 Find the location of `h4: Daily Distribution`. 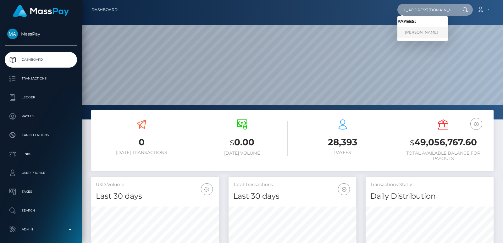

h4: Daily Distribution is located at coordinates (429, 196).